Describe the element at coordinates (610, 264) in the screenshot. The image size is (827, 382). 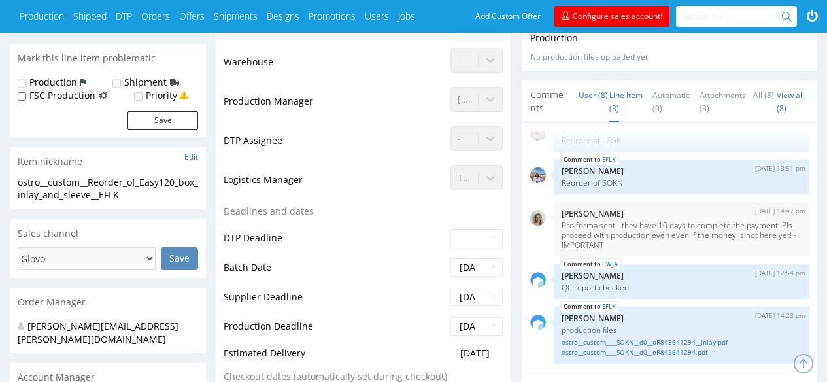
I see `a: PWJA` at that location.